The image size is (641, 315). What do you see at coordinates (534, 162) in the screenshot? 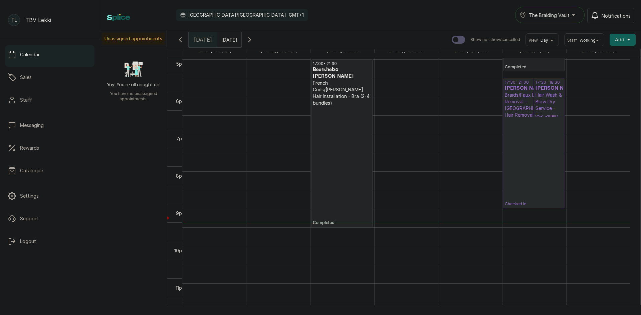
I see `p: Checked In` at bounding box center [534, 162].